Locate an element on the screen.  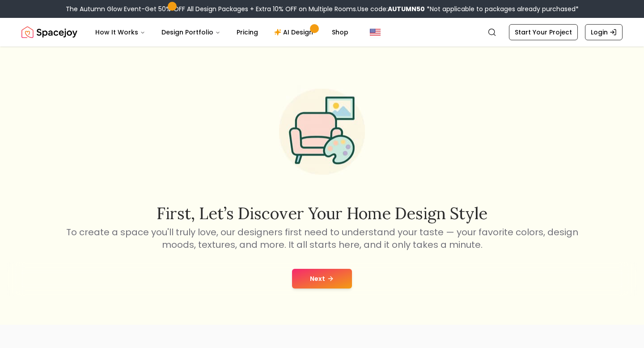
h2: First, let’s discover your home design style is located at coordinates (322, 213).